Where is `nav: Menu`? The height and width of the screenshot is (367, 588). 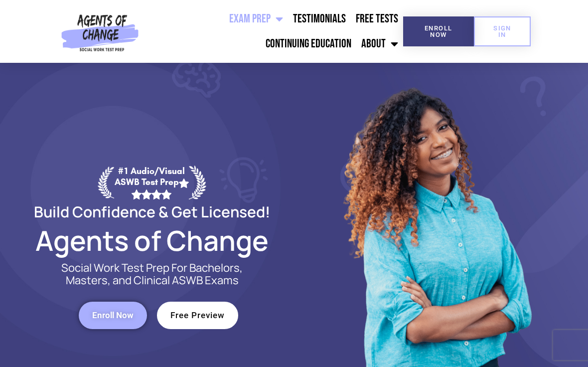
nav: Menu is located at coordinates (273, 32).